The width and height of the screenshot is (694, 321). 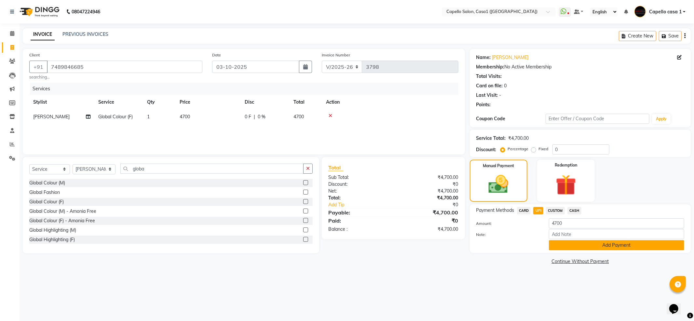 I want to click on button: Save, so click(x=671, y=36).